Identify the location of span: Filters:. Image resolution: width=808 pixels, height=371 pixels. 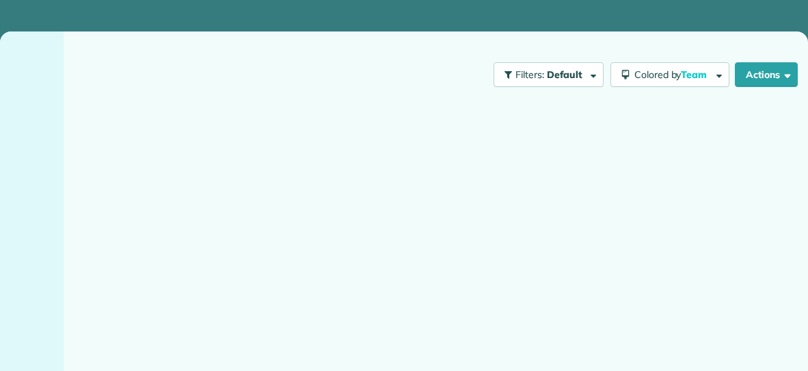
(530, 75).